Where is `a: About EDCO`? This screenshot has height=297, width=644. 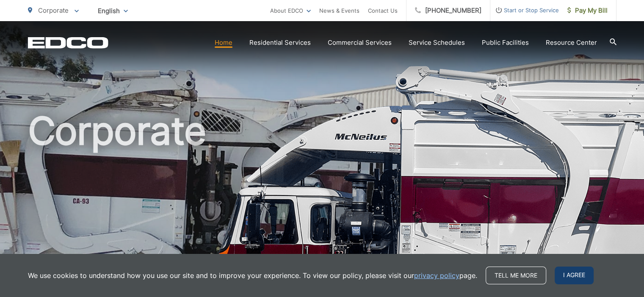
a: About EDCO is located at coordinates (291, 11).